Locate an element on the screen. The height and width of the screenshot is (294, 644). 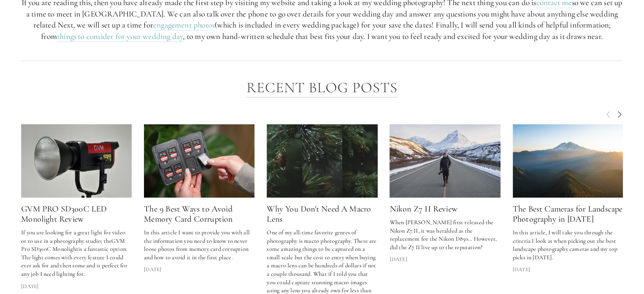
img: The 9 Best Ways to Avoid Memory Card Corruption is located at coordinates (200, 161).